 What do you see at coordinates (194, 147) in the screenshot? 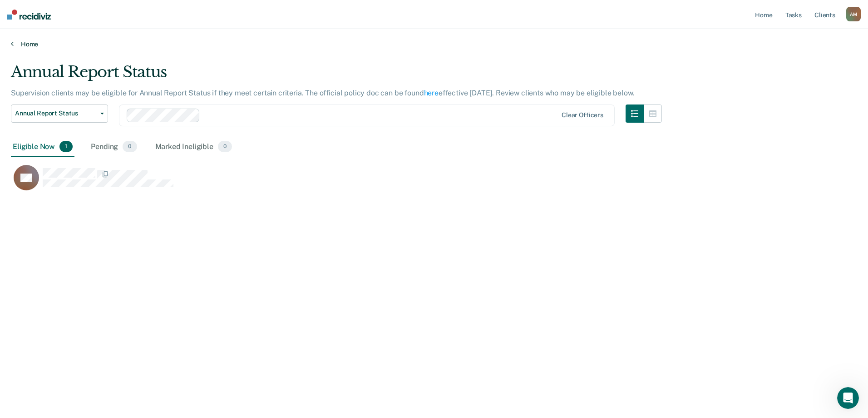
I see `div: Marked Ineligible0` at bounding box center [194, 147].